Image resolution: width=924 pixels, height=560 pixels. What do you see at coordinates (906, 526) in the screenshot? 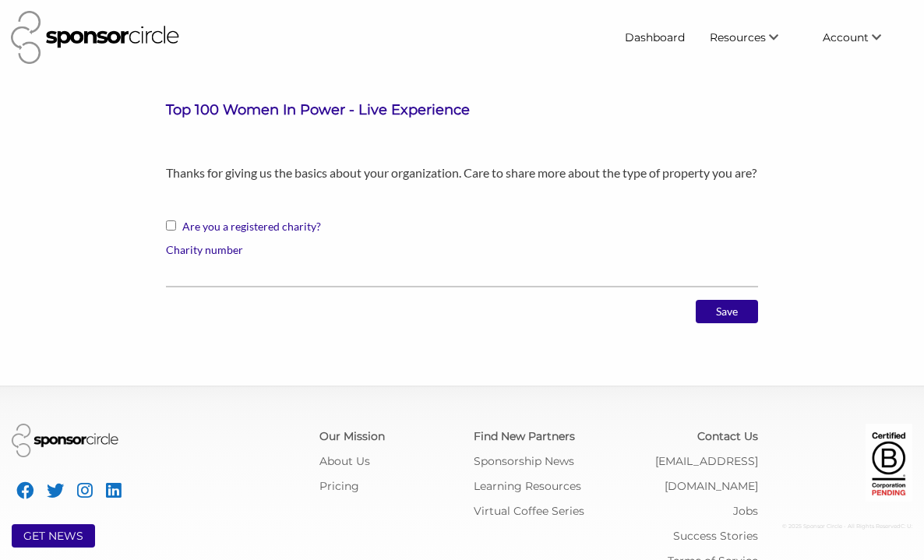
I see `span: C: U:` at bounding box center [906, 526].